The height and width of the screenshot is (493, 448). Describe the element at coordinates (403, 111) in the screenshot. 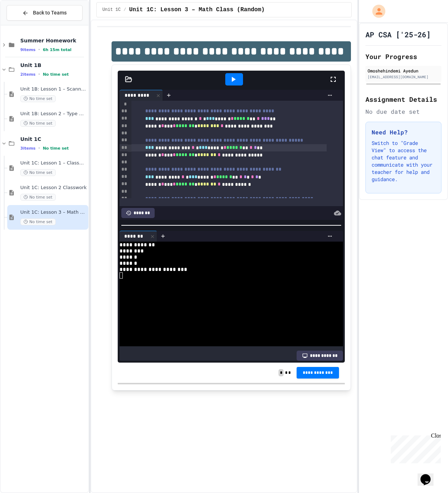

I see `div: No due date set` at that location.